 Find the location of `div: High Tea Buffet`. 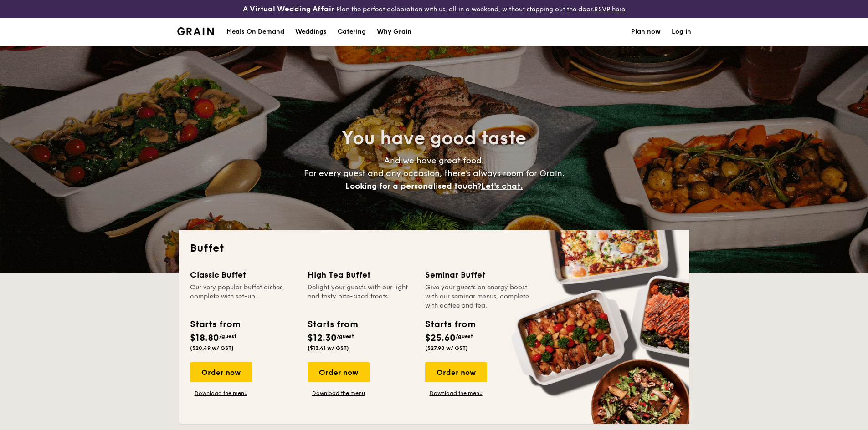

div: High Tea Buffet is located at coordinates (361, 275).